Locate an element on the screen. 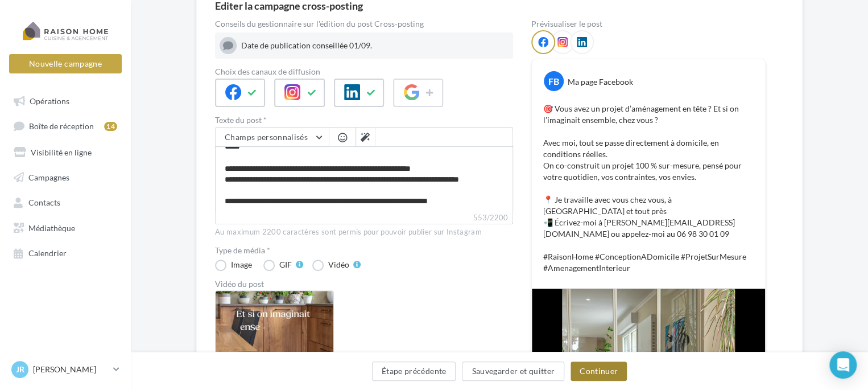 This screenshot has width=868, height=390. span: Champs personnalisés is located at coordinates (266, 136).